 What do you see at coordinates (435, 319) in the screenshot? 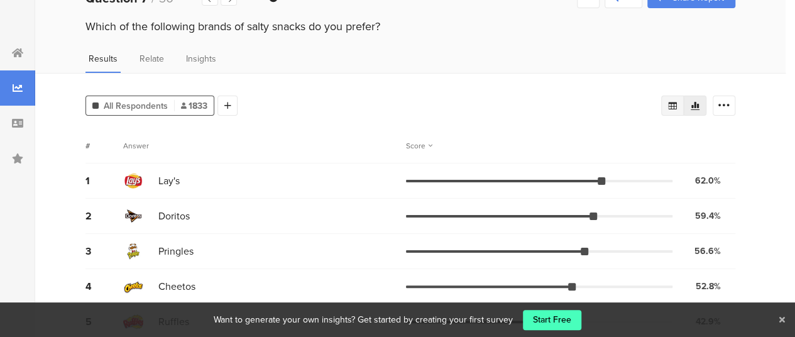
I see `div: Get started by creating your first survey` at bounding box center [435, 319].